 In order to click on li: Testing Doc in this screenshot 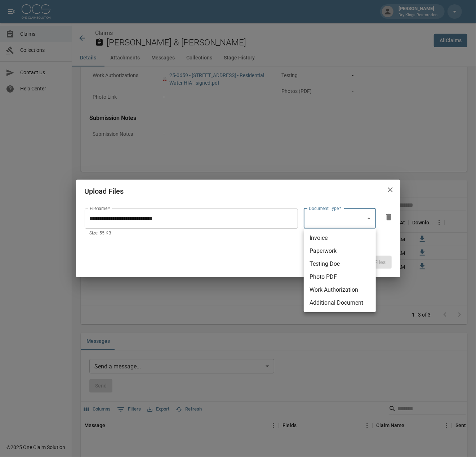, I will do `click(340, 264)`.